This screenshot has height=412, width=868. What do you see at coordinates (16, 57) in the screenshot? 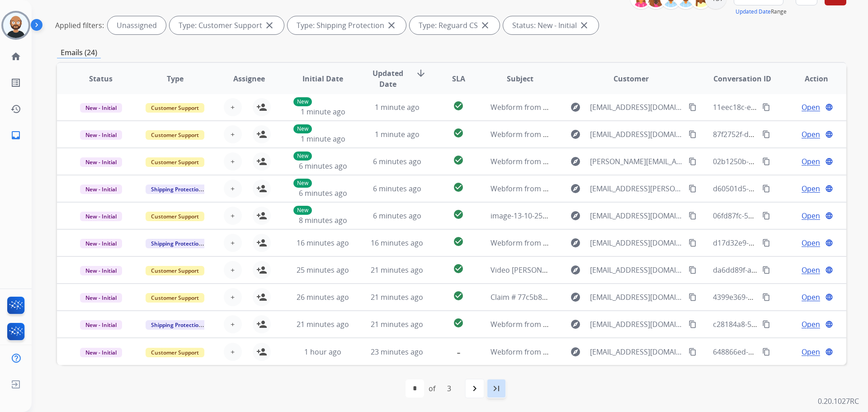
I see `mat-icon: home` at bounding box center [16, 57].